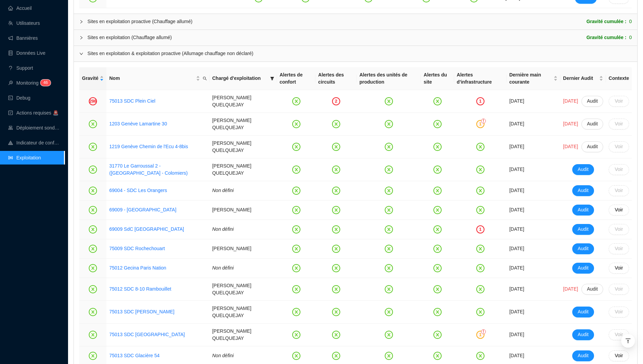  What do you see at coordinates (44, 82) in the screenshot?
I see `span: 4` at bounding box center [44, 82].